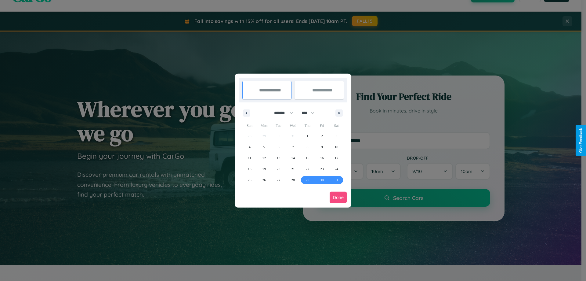 The width and height of the screenshot is (586, 281). What do you see at coordinates (307, 147) in the screenshot?
I see `button: 8` at bounding box center [307, 147].